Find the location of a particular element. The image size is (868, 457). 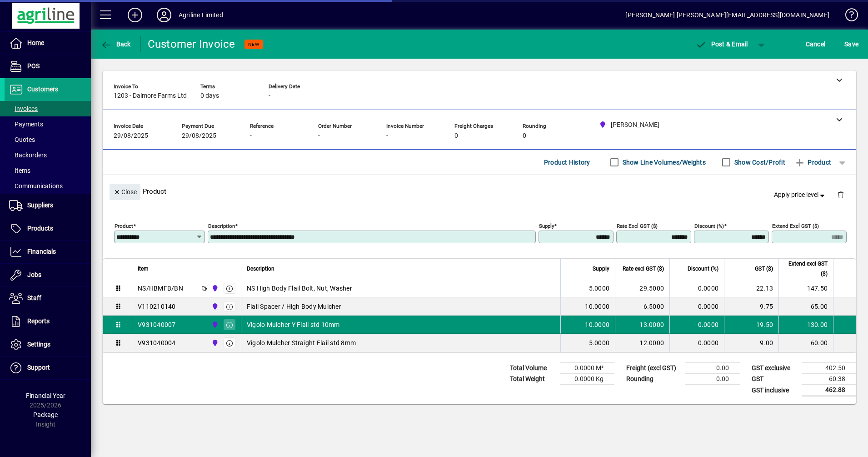

a: Invoices is located at coordinates (48, 109).